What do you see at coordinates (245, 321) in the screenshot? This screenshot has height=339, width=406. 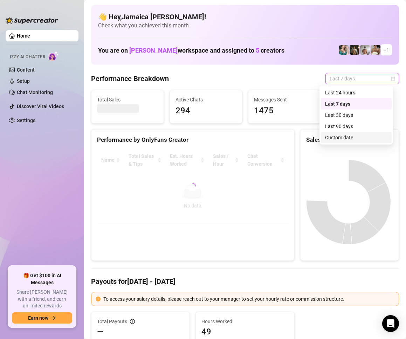 I see `span: Hours Worked` at bounding box center [245, 321].